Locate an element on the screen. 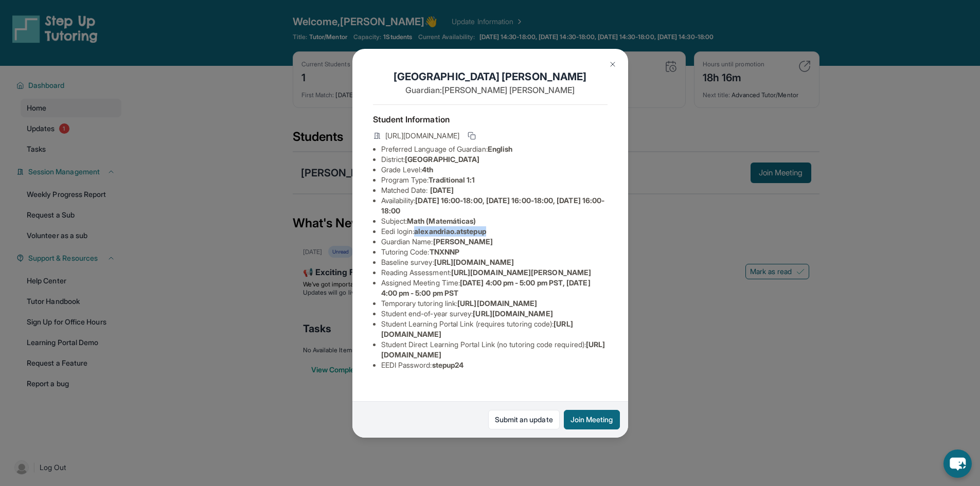  li: Matched Date: is located at coordinates (495, 190).